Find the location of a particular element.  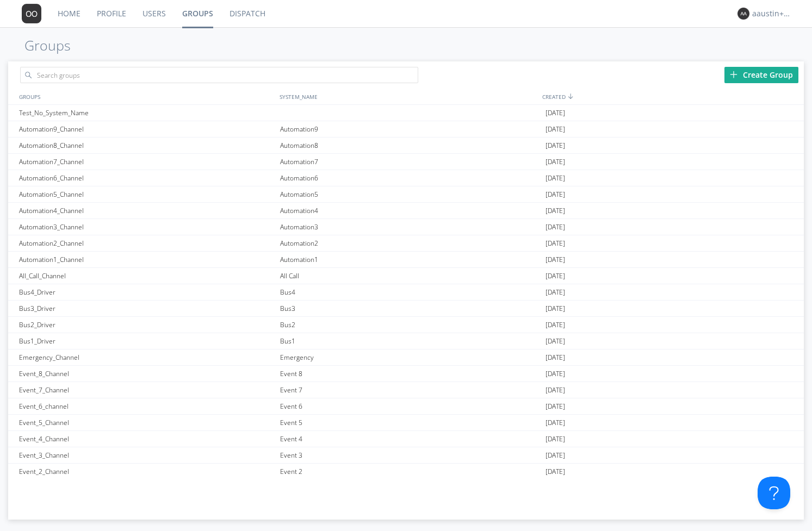

div: Event_3_Channel is located at coordinates (147, 455).